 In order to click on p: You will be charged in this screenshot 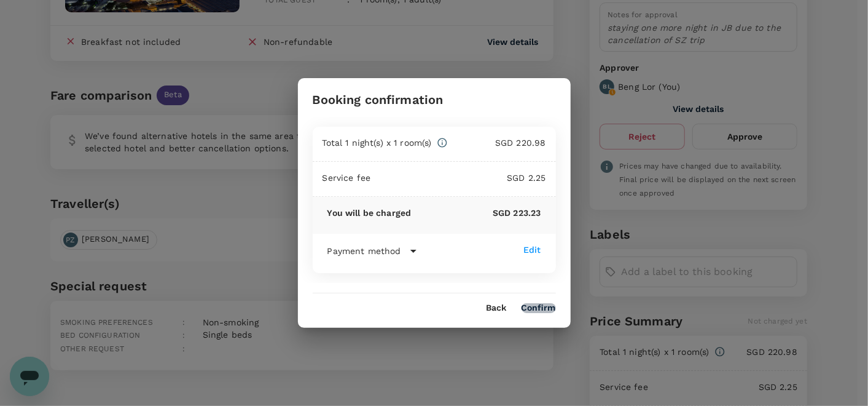, I will do `click(369, 212)`.